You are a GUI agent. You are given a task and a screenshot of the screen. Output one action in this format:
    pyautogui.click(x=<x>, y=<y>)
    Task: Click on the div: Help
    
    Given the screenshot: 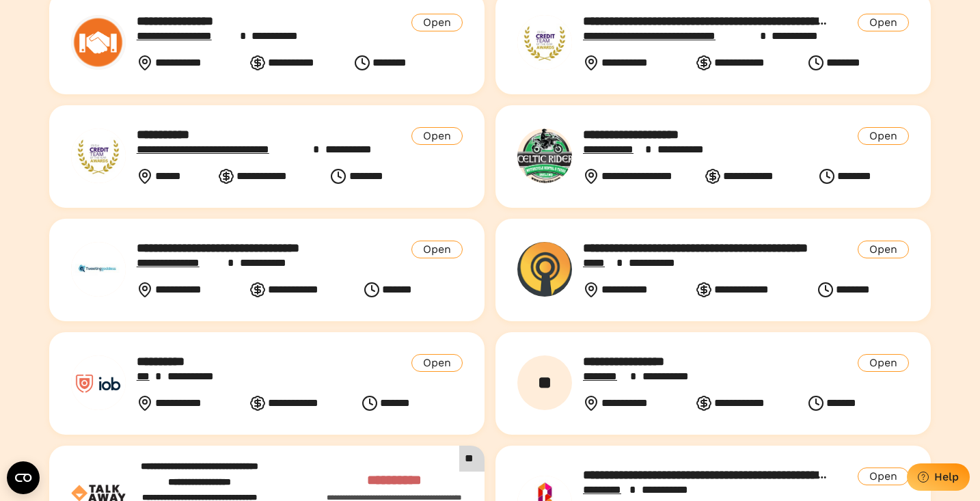 What is the action you would take?
    pyautogui.click(x=947, y=476)
    